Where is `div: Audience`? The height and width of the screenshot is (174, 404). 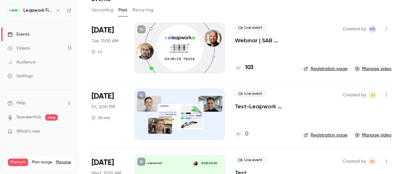
div: Audience is located at coordinates (21, 62).